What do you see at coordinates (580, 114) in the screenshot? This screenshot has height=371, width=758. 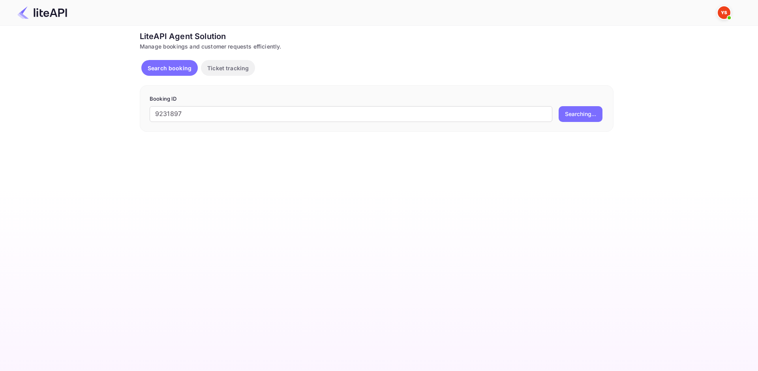 I see `button: Searching...` at bounding box center [580, 114].